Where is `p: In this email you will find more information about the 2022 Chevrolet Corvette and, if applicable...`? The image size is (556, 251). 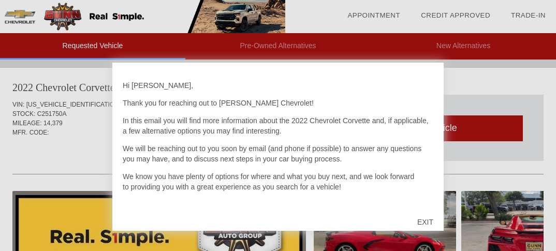 p: In this email you will find more information about the 2022 Chevrolet Corvette and, if applicable... is located at coordinates (278, 126).